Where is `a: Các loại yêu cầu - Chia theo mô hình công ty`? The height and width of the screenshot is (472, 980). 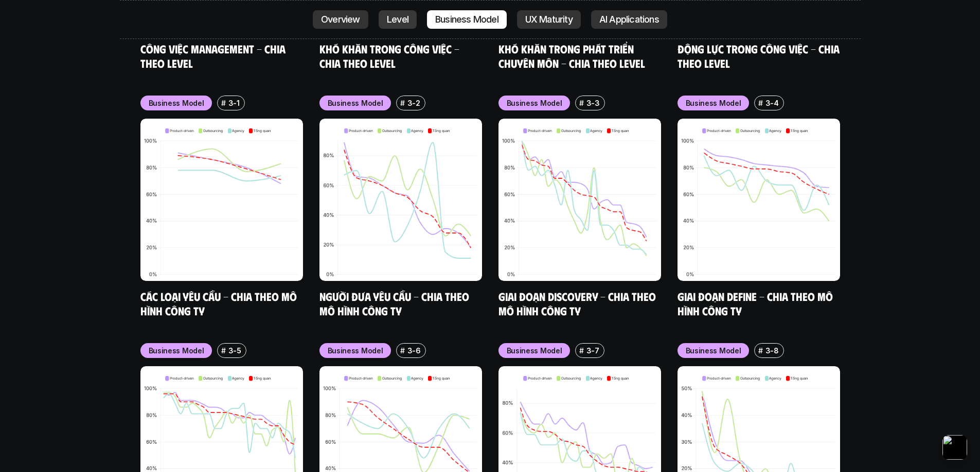
a: Các loại yêu cầu - Chia theo mô hình công ty is located at coordinates (220, 303).